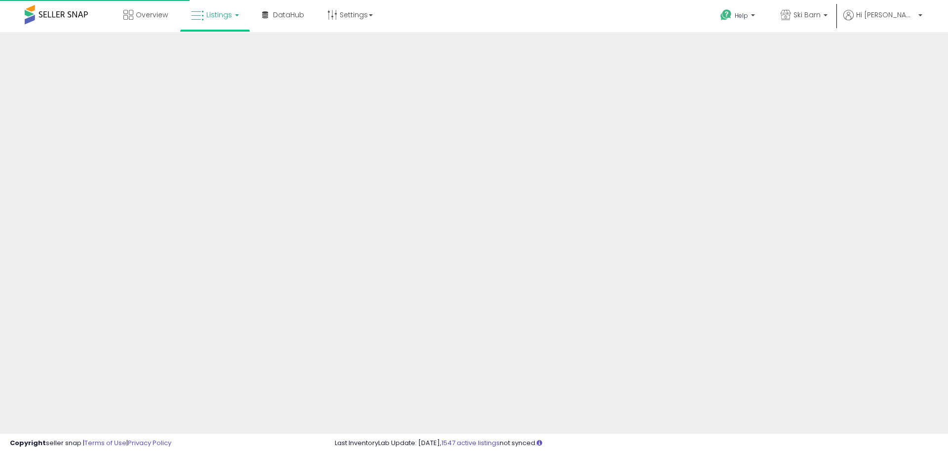 This screenshot has width=948, height=453. What do you see at coordinates (470, 442) in the screenshot?
I see `a: 1547 active listings` at bounding box center [470, 442].